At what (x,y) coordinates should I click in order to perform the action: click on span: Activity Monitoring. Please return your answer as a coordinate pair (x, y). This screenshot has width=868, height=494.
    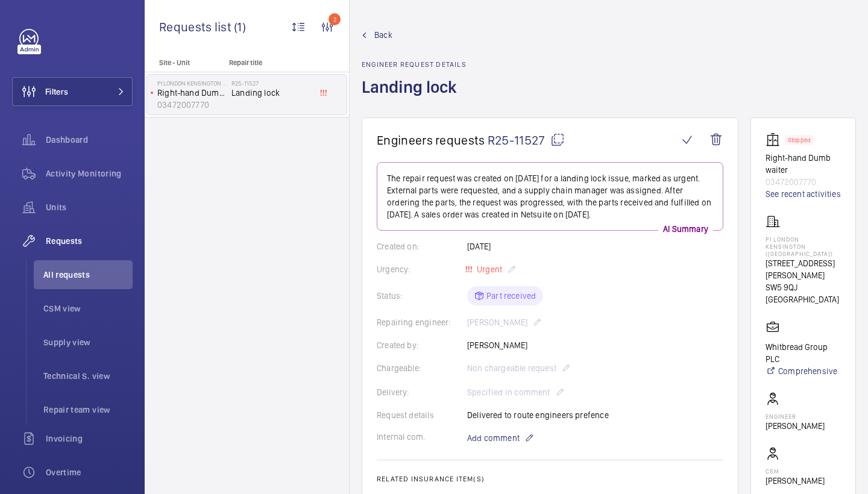
    Looking at the image, I should click on (89, 173).